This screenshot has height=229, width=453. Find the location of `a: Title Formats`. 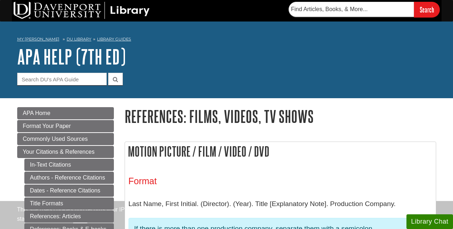

a: Title Formats is located at coordinates (69, 204).